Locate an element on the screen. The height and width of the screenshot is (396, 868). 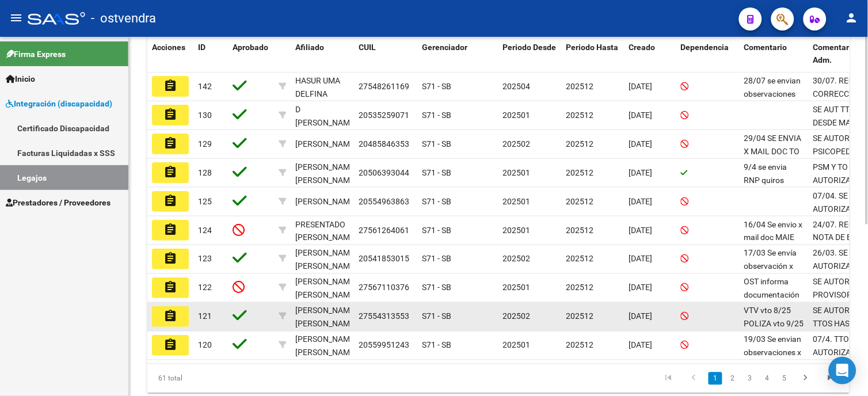
a: 2 is located at coordinates (733, 379).